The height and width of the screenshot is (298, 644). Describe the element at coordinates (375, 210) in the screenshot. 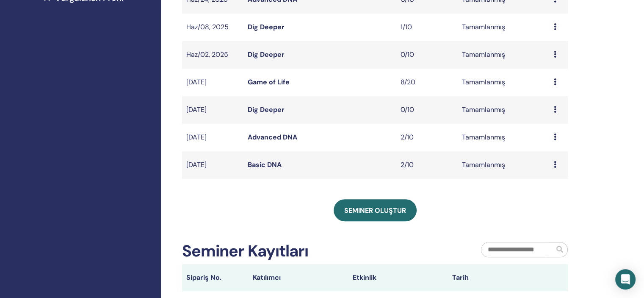

I see `a: Seminer oluştur` at that location.